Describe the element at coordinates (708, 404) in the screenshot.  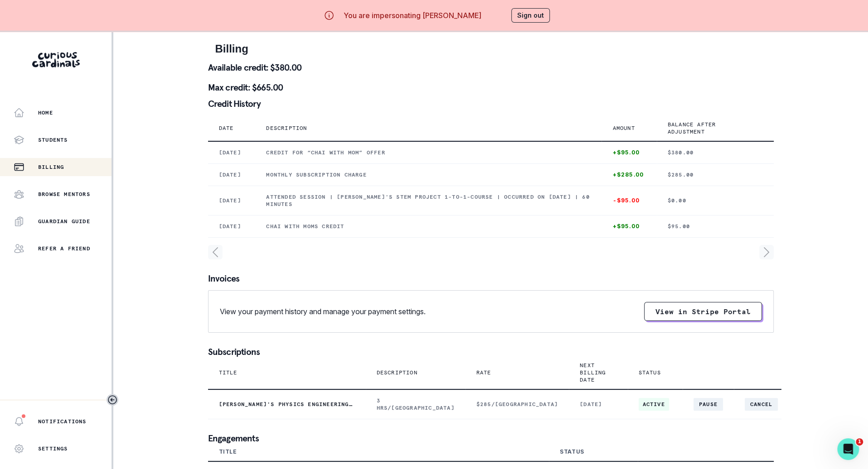
I see `button: Pause` at that location.